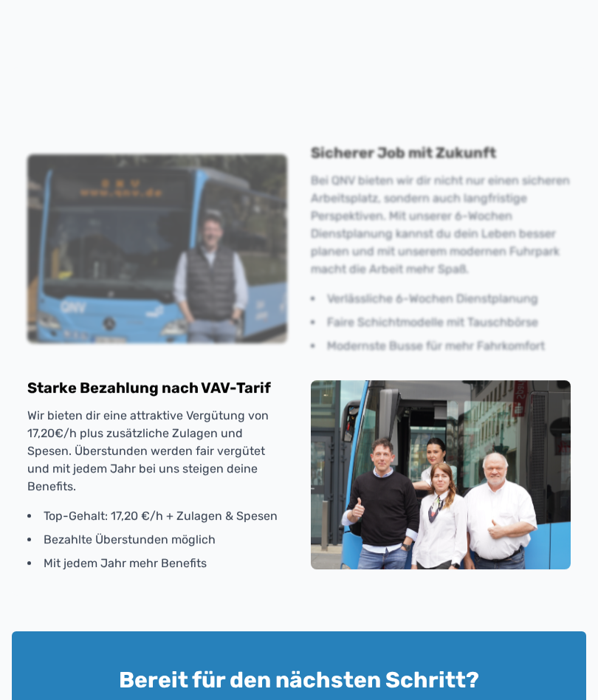  I want to click on h3: Starke Bezahlung nach VAV-Tarif, so click(157, 388).